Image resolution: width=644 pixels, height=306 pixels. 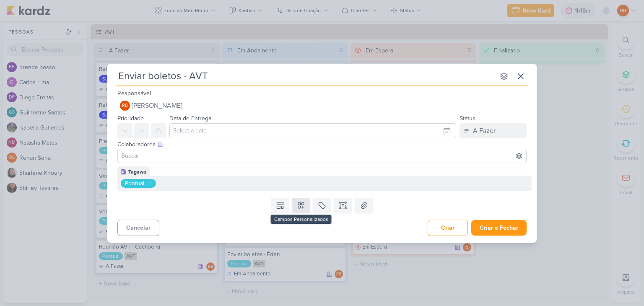 What do you see at coordinates (484, 131) in the screenshot?
I see `div: A Fazer` at bounding box center [484, 131].